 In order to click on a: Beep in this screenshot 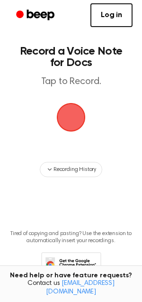, I will do `click(36, 15)`.